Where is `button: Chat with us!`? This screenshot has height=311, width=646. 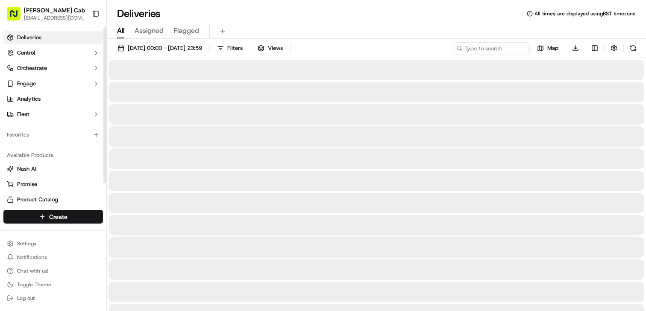 button: Chat with us! is located at coordinates (53, 271).